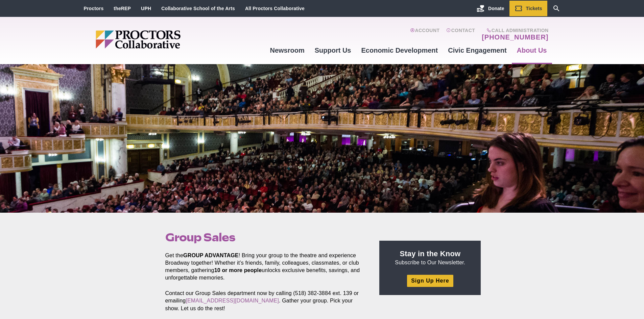 This screenshot has width=644, height=319. Describe the element at coordinates (490, 8) in the screenshot. I see `a: Donate` at that location.